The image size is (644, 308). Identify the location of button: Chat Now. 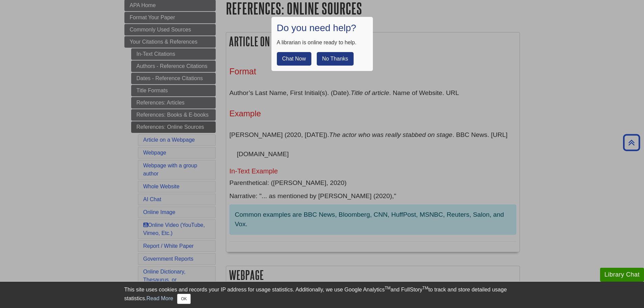
(294, 59).